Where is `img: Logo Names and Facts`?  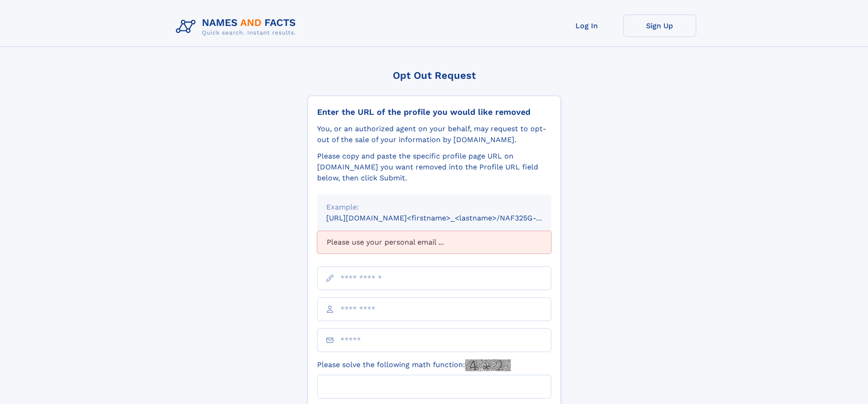 img: Logo Names and Facts is located at coordinates (238, 27).